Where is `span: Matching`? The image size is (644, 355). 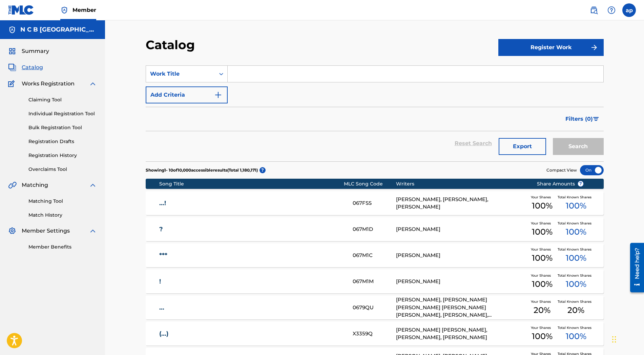
span: Matching is located at coordinates (35, 185).